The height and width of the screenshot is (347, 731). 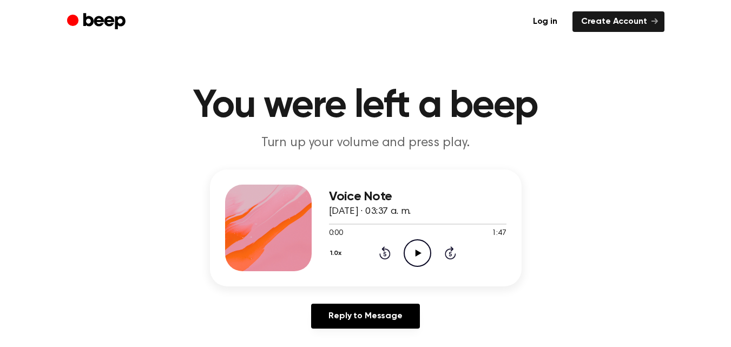 I want to click on h3: Voice Note, so click(x=417, y=196).